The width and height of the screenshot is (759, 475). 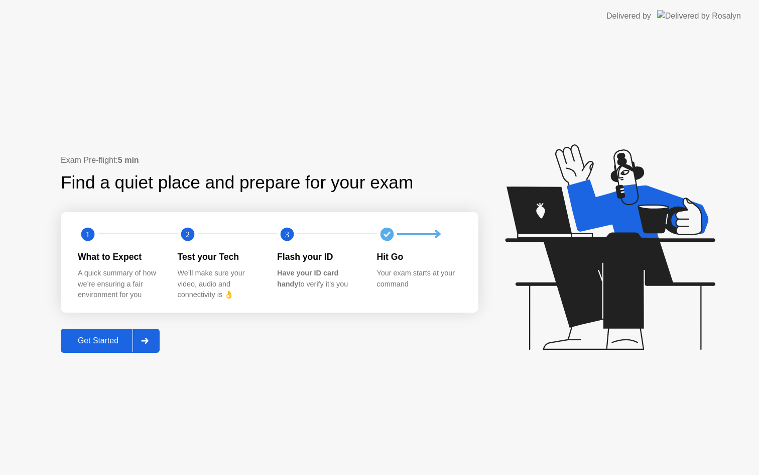 I want to click on div: Your exam starts at your command, so click(x=419, y=278).